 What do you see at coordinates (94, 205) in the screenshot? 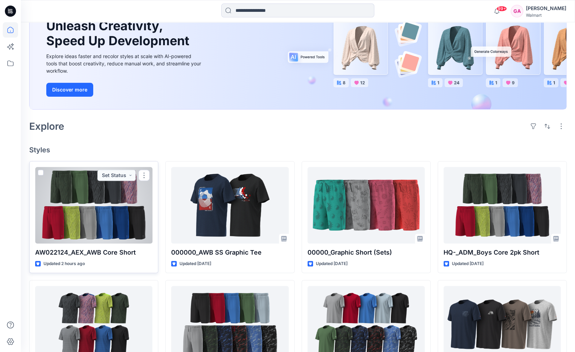
I see `a: AW022124_AEX_AWB Core Short` at bounding box center [94, 205].